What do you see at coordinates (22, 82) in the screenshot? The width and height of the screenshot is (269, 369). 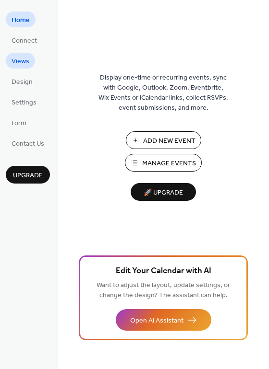 I see `span: Design` at bounding box center [22, 82].